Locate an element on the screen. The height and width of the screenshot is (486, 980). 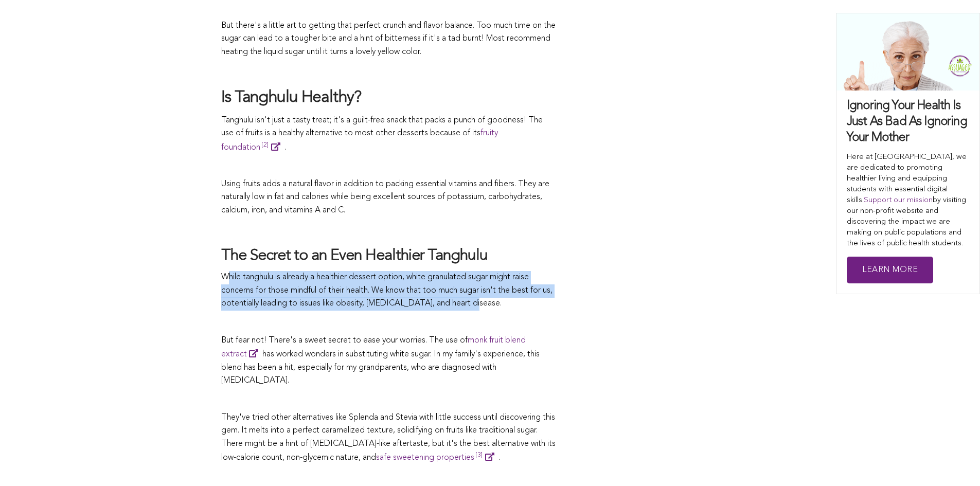
div: Chat Widget is located at coordinates (954, 461).